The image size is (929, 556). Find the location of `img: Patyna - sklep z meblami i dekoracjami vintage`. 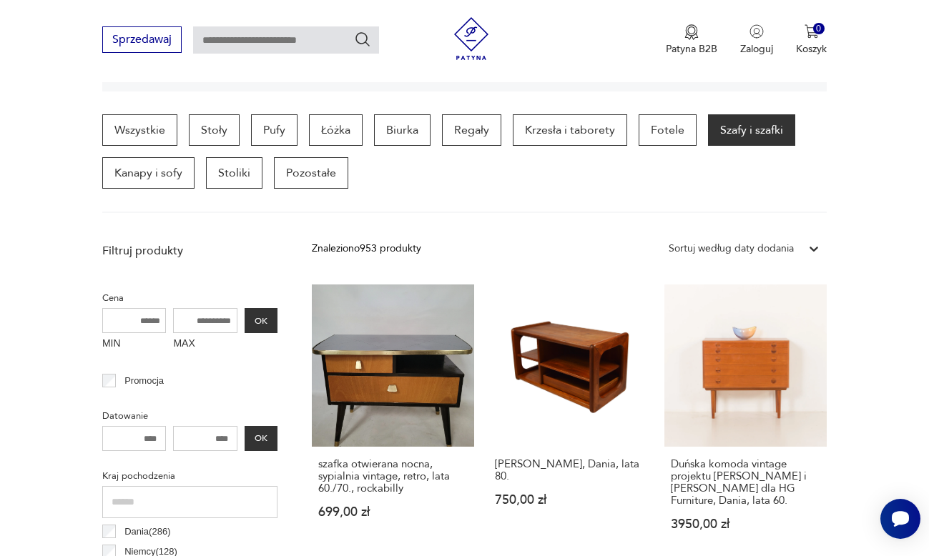

img: Patyna - sklep z meblami i dekoracjami vintage is located at coordinates (471, 39).